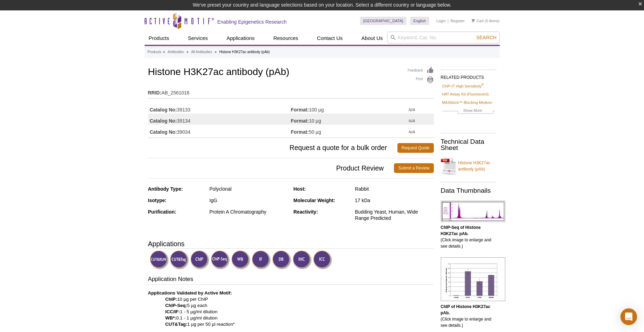  Describe the element at coordinates (291, 72) in the screenshot. I see `h1: Histone H3K27ac antibody (pAb)` at that location.